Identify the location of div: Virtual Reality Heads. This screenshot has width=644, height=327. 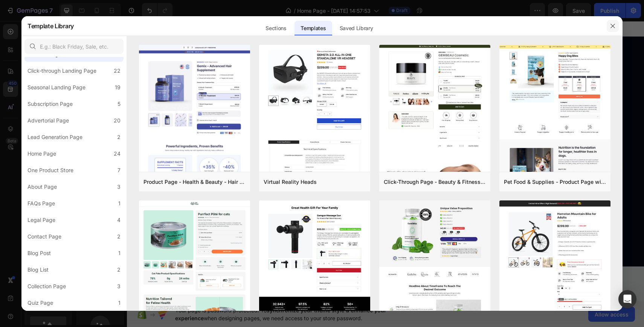
(290, 182).